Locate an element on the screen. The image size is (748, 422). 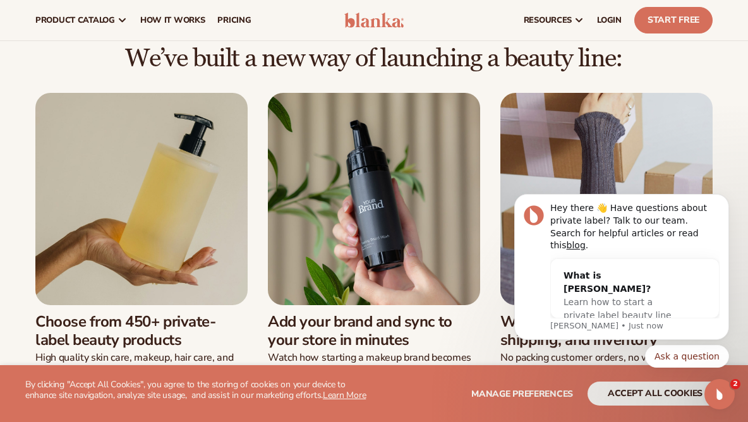
a: Start Free is located at coordinates (673, 20).